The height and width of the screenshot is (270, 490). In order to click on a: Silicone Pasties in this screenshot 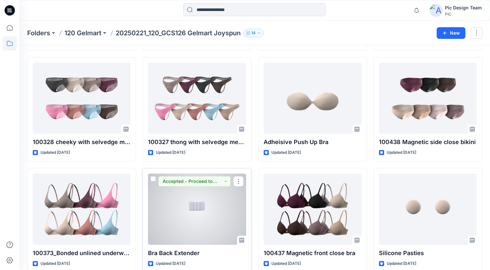, I will do `click(428, 209)`.